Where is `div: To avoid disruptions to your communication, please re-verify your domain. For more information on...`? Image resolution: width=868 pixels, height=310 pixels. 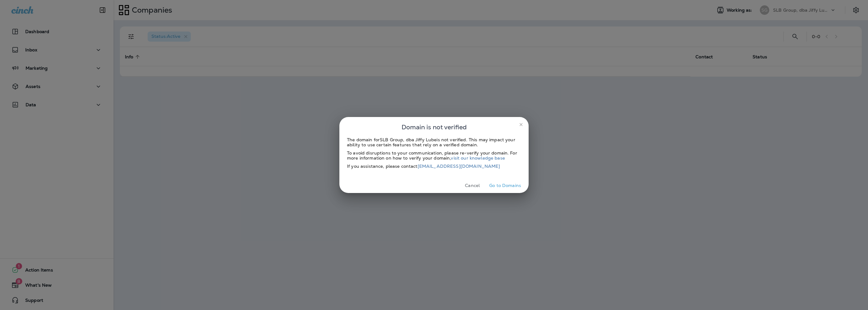 div: To avoid disruptions to your communication, please re-verify your domain. For more information on... is located at coordinates (434, 155).